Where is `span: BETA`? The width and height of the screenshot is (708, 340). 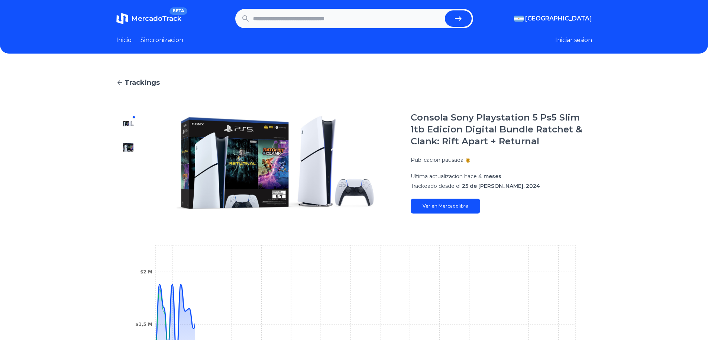
span: BETA is located at coordinates (178, 11).